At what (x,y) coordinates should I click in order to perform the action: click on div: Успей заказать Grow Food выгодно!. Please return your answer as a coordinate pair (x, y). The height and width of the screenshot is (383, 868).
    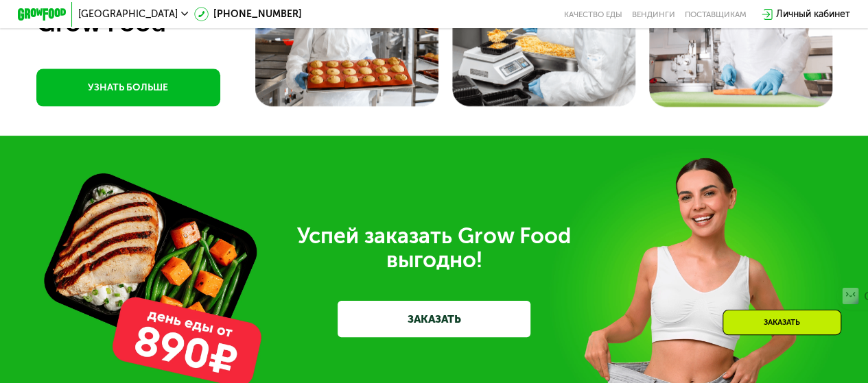
    Looking at the image, I should click on (434, 248).